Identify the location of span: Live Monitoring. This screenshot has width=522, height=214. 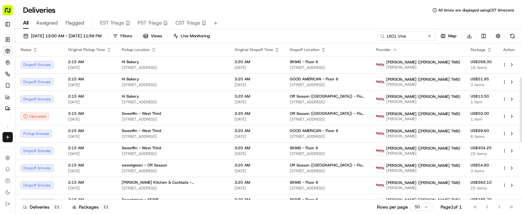
(195, 36).